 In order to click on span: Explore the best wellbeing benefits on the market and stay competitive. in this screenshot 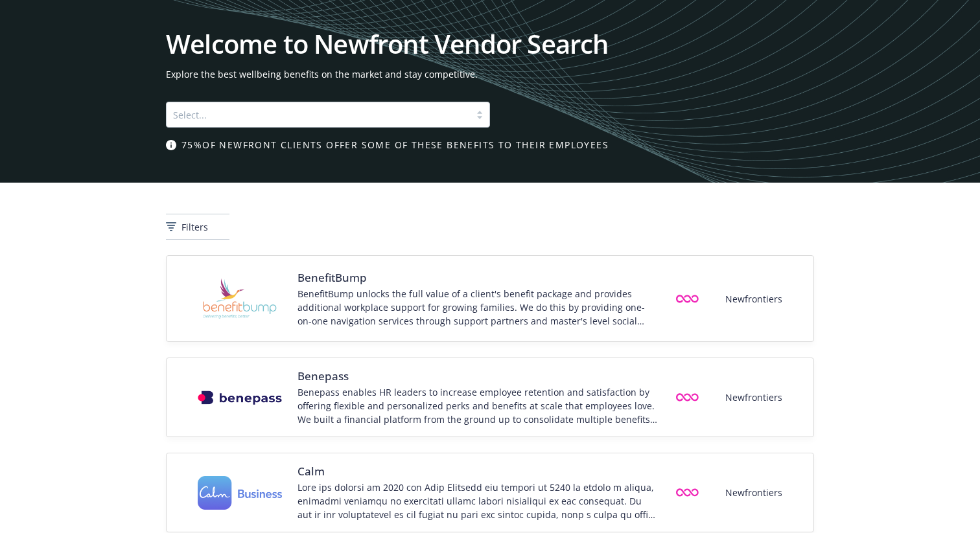, I will do `click(490, 74)`.